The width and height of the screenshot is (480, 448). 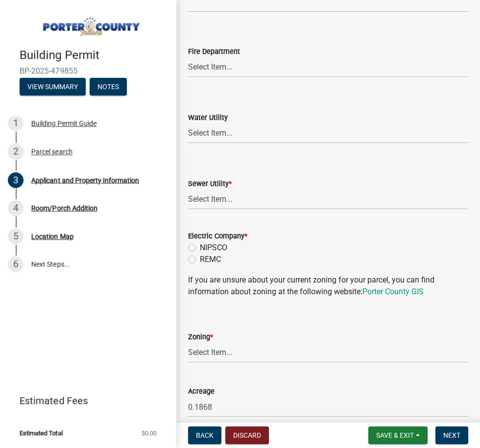 I want to click on span: BP-2025-479855, so click(x=88, y=71).